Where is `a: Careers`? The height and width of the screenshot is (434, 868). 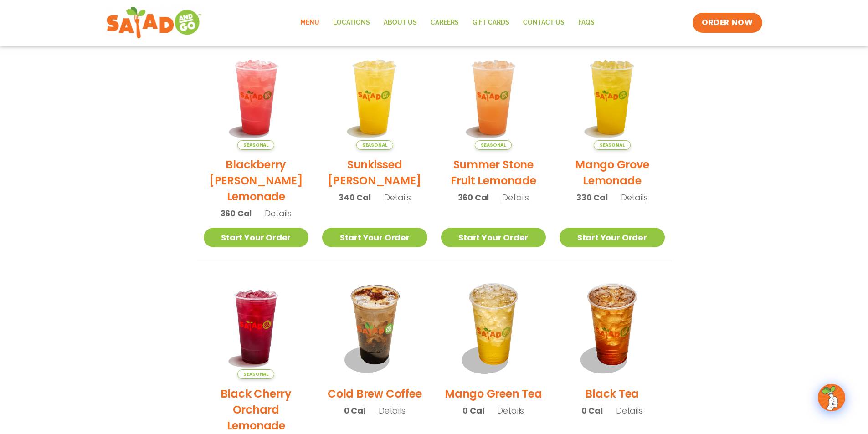
a: Careers is located at coordinates (445, 23).